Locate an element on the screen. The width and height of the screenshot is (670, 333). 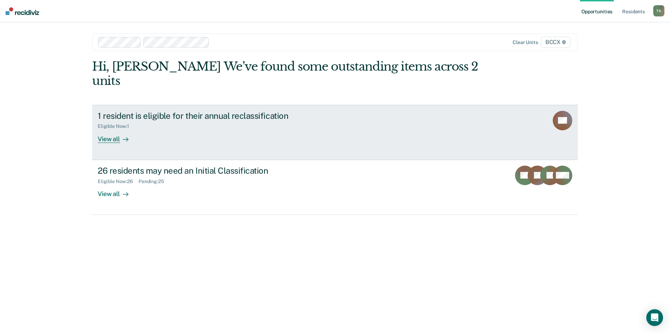
div: Pending : 25 is located at coordinates (154, 181).